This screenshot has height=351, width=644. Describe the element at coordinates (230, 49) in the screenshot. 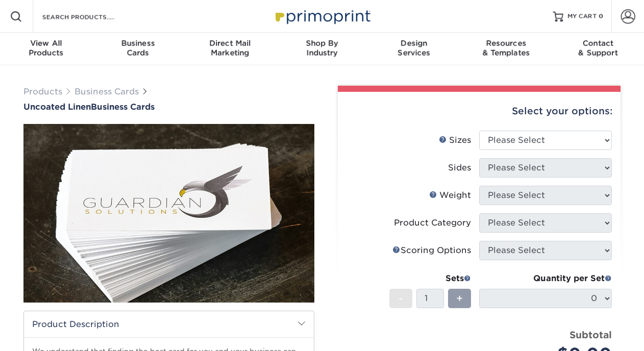

I see `a: Direct MailMarketing` at that location.